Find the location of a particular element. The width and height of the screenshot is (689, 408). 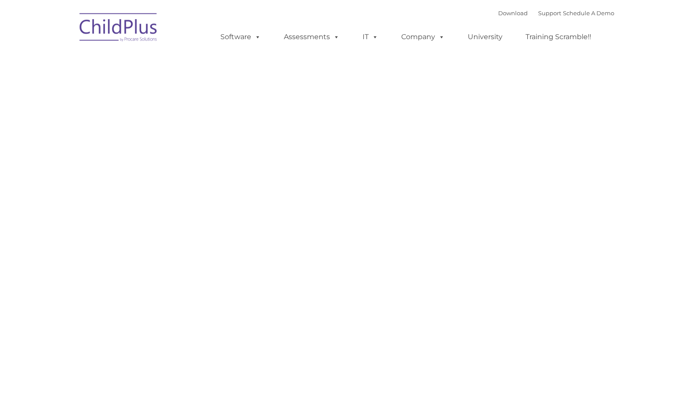

a: Download is located at coordinates (513, 13).